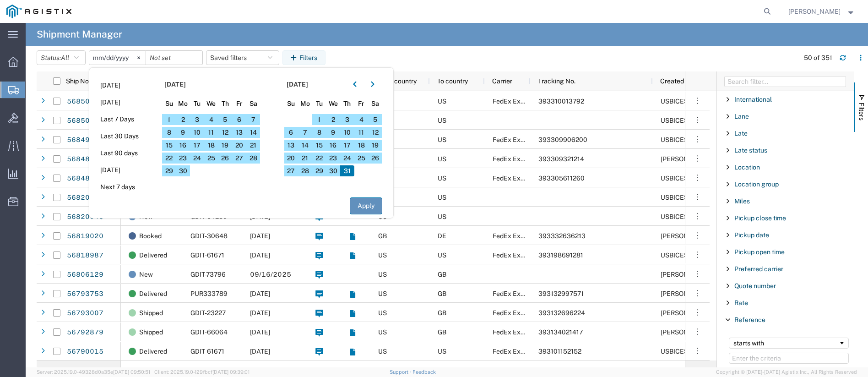  I want to click on span: 393132696224, so click(562, 313).